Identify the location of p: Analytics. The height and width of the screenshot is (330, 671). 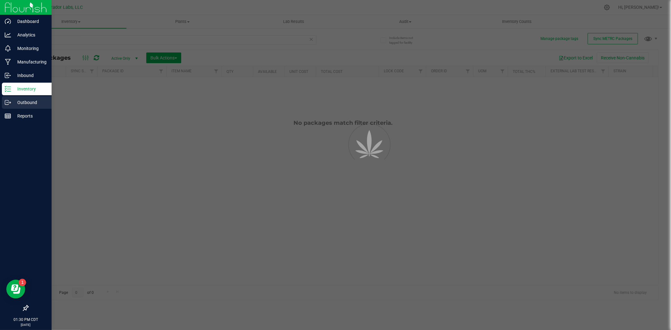
(30, 35).